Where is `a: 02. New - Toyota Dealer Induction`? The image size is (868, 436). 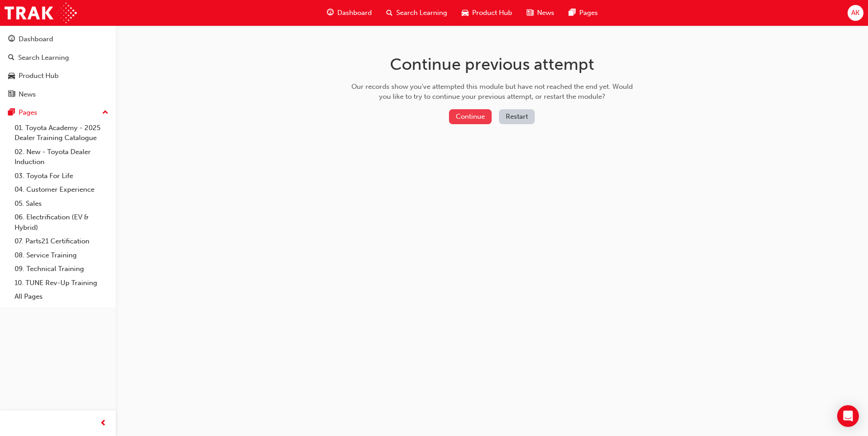 a: 02. New - Toyota Dealer Induction is located at coordinates (61, 157).